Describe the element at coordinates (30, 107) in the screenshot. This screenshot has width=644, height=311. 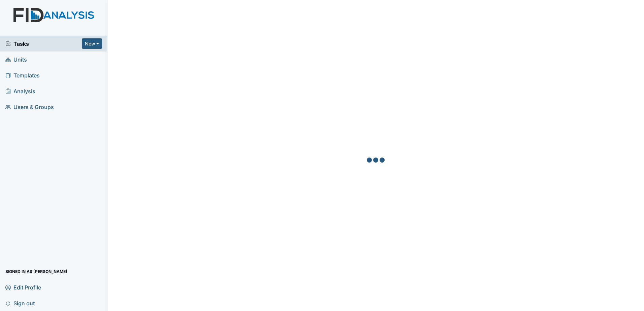
I see `span: Users & Groups` at that location.